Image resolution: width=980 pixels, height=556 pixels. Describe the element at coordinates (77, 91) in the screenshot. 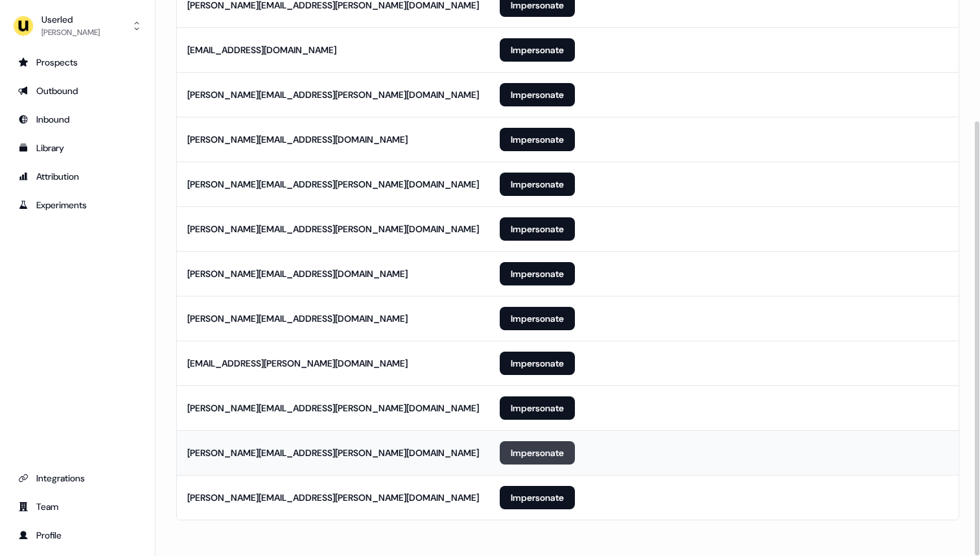

I see `div: Outbound` at that location.